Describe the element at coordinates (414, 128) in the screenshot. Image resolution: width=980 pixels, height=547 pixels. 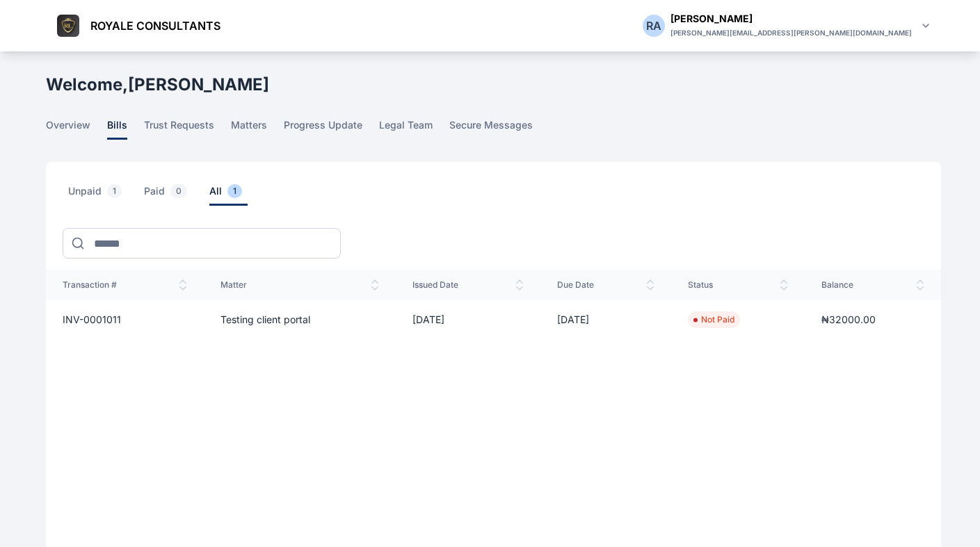
I see `a: legal team` at that location.